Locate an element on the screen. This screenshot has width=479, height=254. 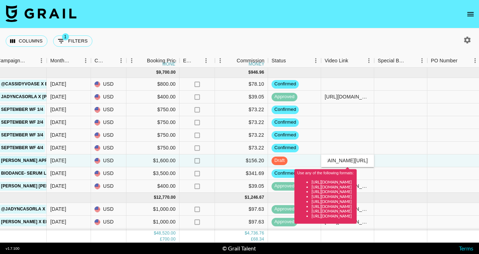
button: Show filters is located at coordinates (73, 41).